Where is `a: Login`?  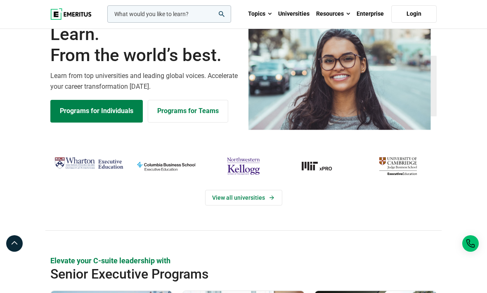 a: Login is located at coordinates (414, 14).